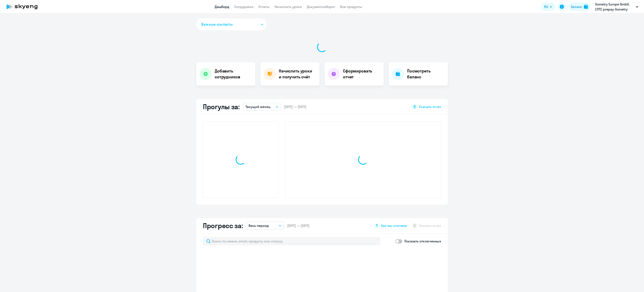  Describe the element at coordinates (223, 226) in the screenshot. I see `h2: Прогресс за:` at that location.